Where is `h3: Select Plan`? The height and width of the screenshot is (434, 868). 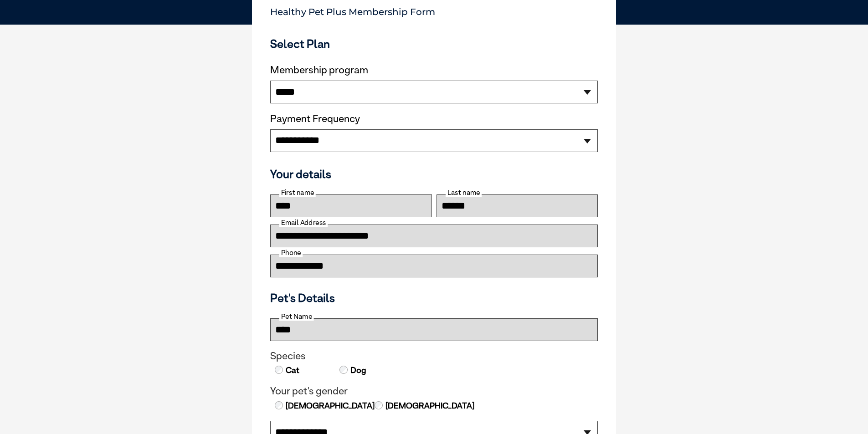 h3: Select Plan is located at coordinates (434, 44).